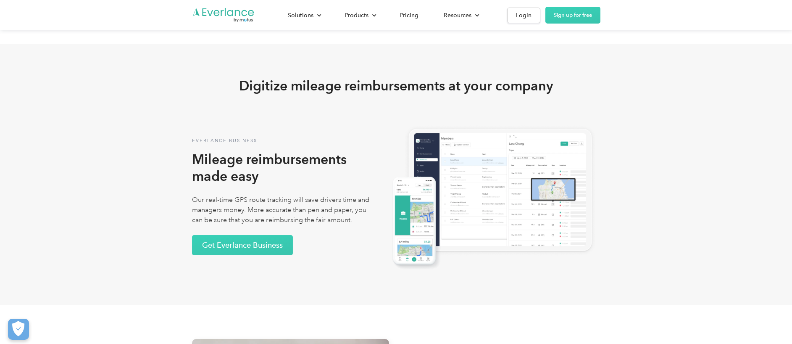 This screenshot has width=792, height=344. What do you see at coordinates (492, 196) in the screenshot?
I see `img: Everlance top mileage tracking app` at bounding box center [492, 196].